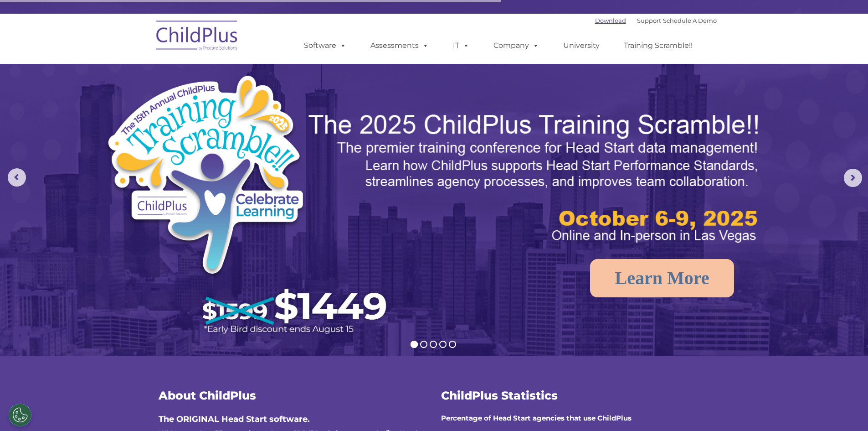  I want to click on a: Software, so click(325, 46).